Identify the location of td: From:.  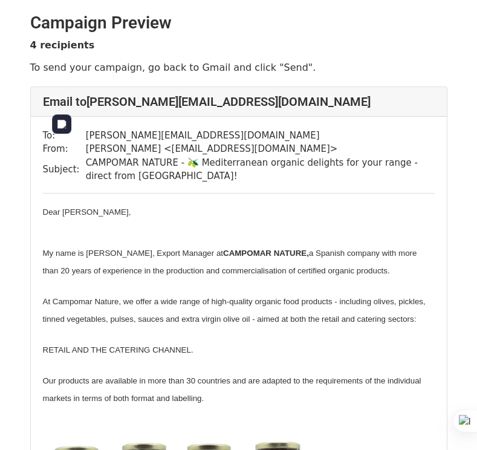
(64, 149).